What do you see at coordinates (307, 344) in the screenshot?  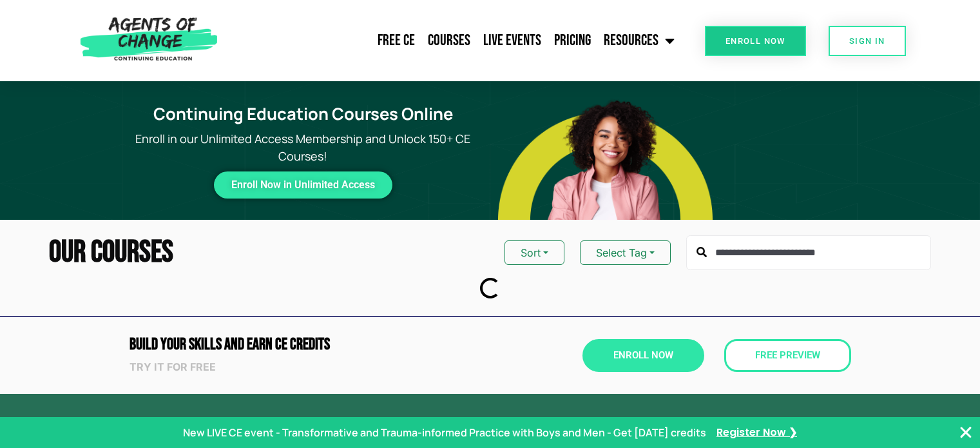 I see `h2: Build Your Skills and Earn CE CREDITS` at bounding box center [307, 344].